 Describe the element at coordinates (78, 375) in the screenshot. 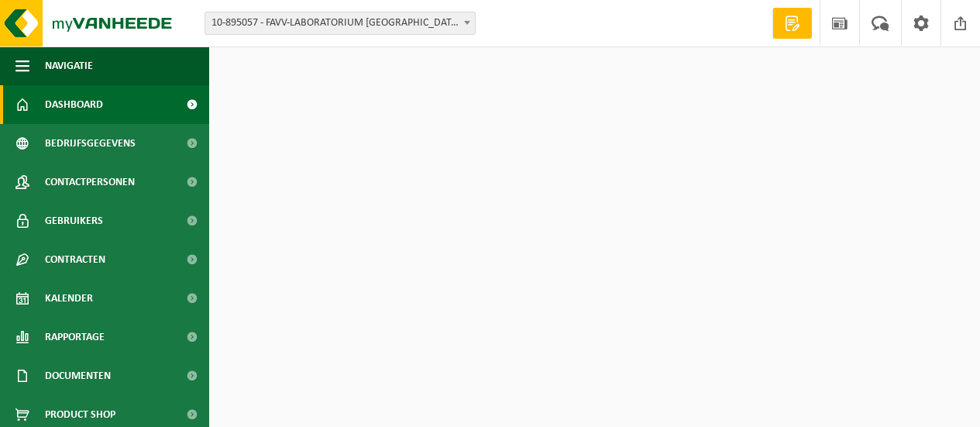

I see `span: Documenten` at that location.